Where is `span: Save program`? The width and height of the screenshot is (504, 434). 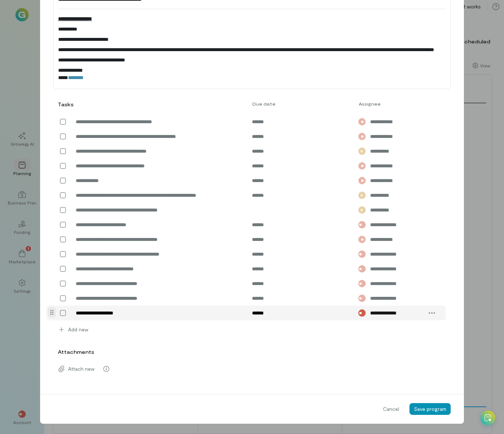 span: Save program is located at coordinates (431, 409).